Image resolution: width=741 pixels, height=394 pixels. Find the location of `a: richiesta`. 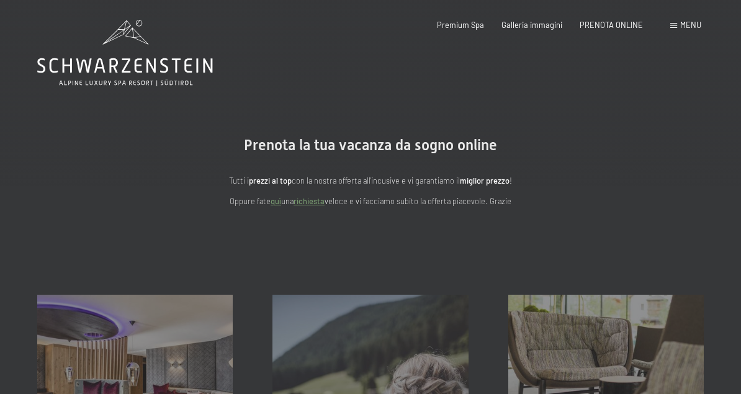

a: richiesta is located at coordinates (309, 201).